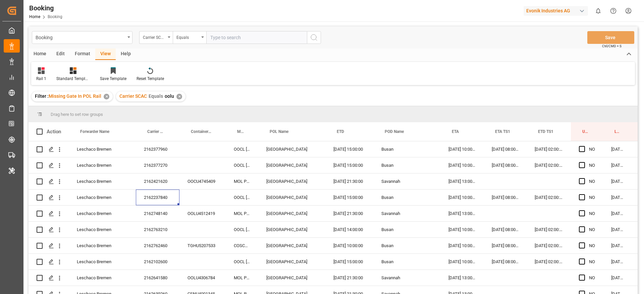 The height and width of the screenshot is (294, 644). I want to click on span: Update Last Opened By, so click(586, 132).